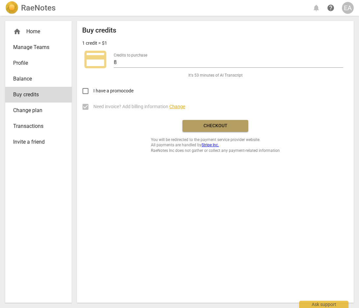 Image resolution: width=359 pixels, height=308 pixels. Describe the element at coordinates (139, 107) in the screenshot. I see `span: Need invoice? Add billing information` at that location.